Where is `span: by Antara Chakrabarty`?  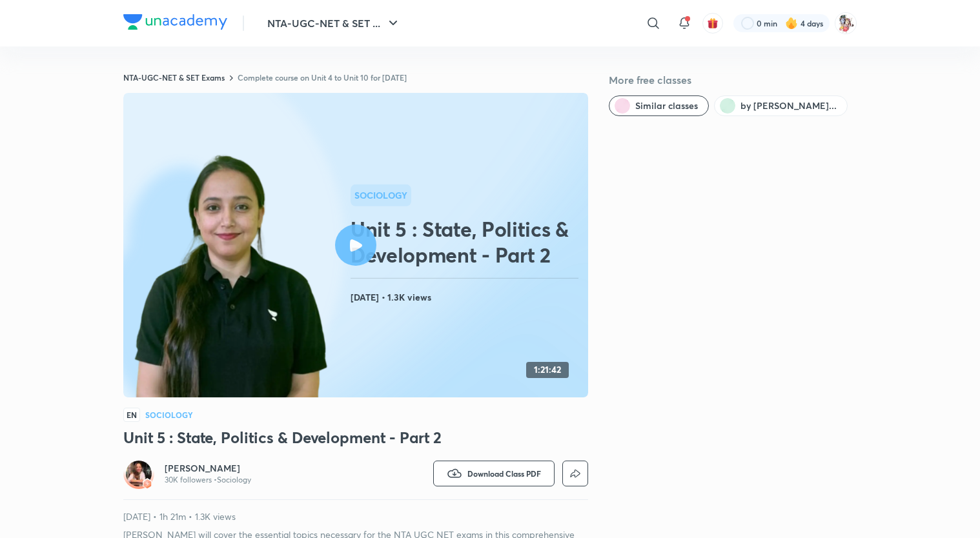
span: by Antara Chakrabarty is located at coordinates (788, 106).